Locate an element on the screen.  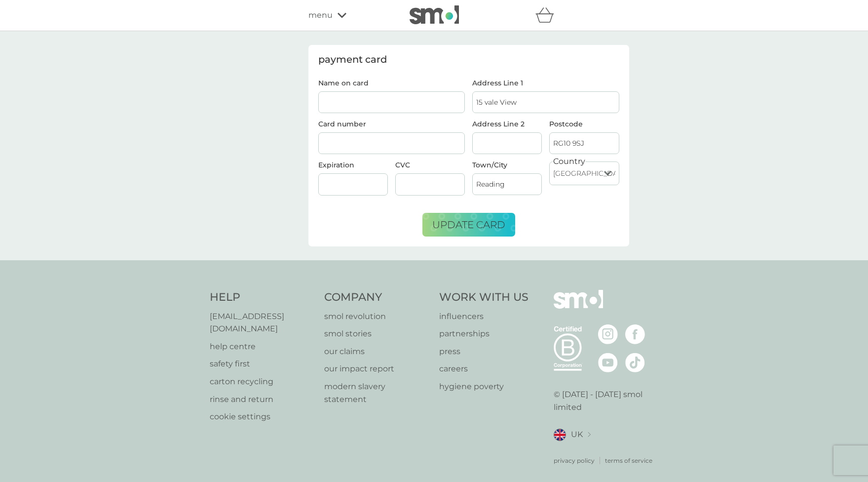
p: rinse and return is located at coordinates (262, 400).